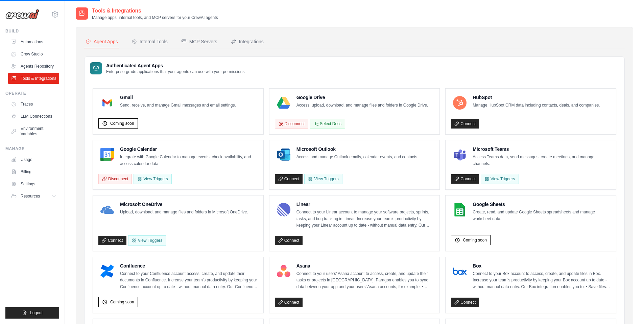 This screenshot has width=644, height=324. What do you see at coordinates (541, 204) in the screenshot?
I see `h4: Google Sheets` at bounding box center [541, 204].